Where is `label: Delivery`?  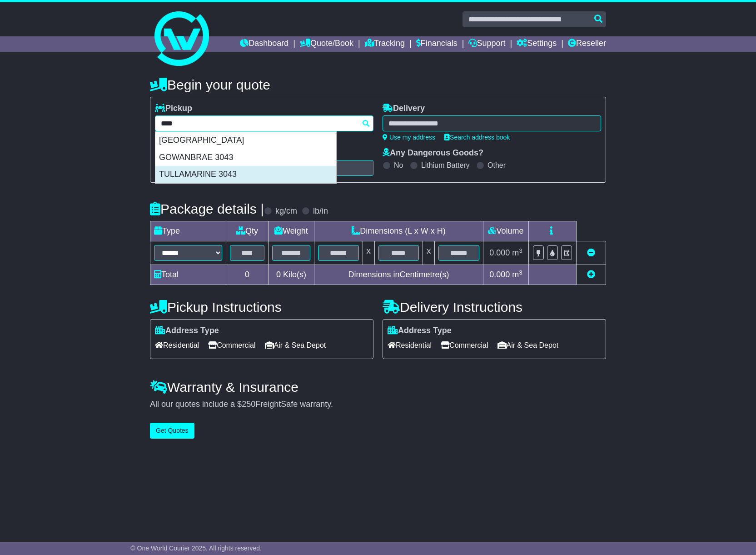 label: Delivery is located at coordinates (404, 109).